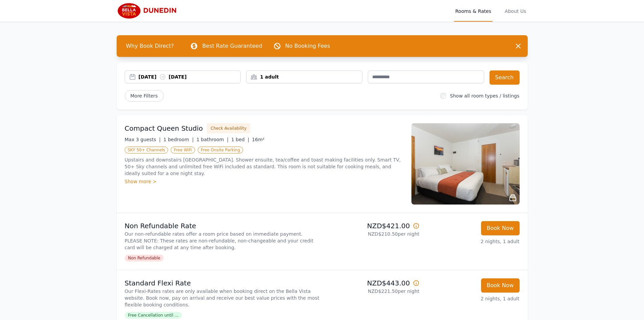  What do you see at coordinates (147, 150) in the screenshot?
I see `span: SKY 50+ Channels` at bounding box center [147, 150].